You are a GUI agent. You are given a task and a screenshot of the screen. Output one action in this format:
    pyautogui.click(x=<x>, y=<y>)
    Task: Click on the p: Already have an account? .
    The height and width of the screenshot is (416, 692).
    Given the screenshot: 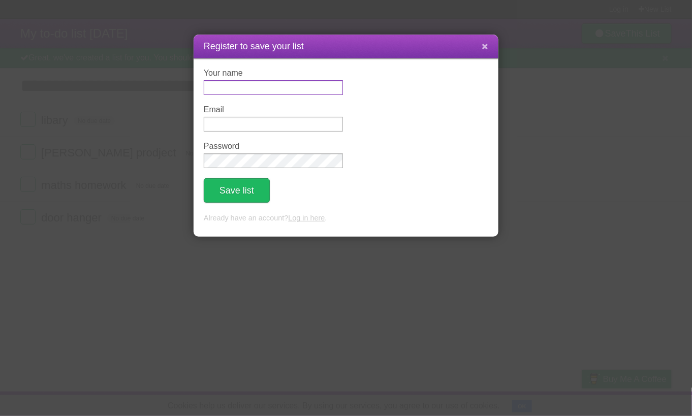 What is the action you would take?
    pyautogui.click(x=346, y=219)
    